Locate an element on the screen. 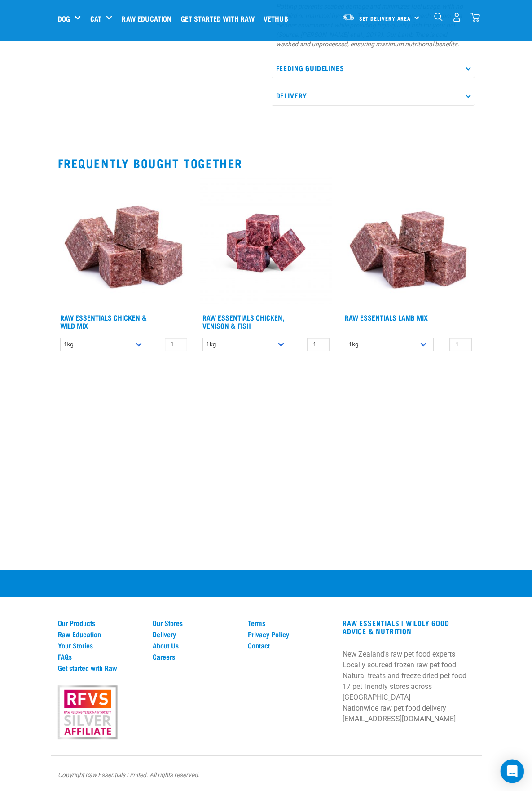 The width and height of the screenshot is (532, 791). div: Open Intercom Messenger is located at coordinates (512, 771).